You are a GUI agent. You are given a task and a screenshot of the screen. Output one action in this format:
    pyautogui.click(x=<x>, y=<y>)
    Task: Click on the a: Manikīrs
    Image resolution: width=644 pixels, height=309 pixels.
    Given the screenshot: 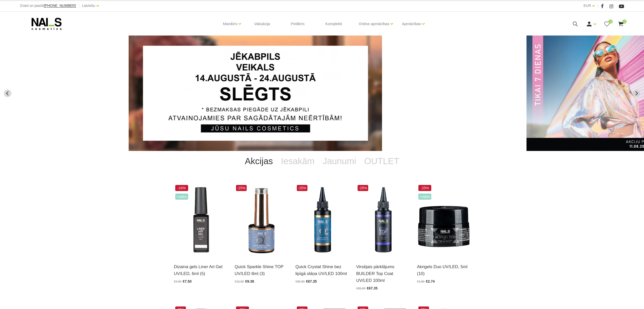 What is the action you would take?
    pyautogui.click(x=230, y=24)
    